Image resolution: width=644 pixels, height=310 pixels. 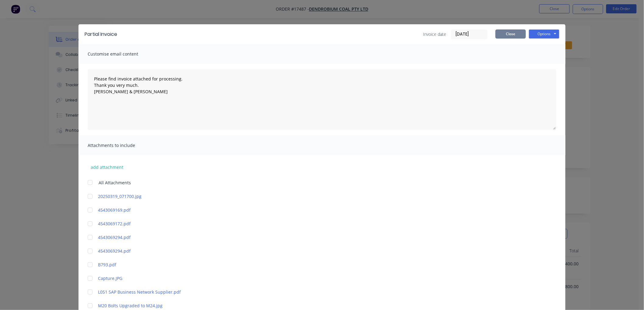 I want to click on div: Partial Invoice, so click(x=101, y=34).